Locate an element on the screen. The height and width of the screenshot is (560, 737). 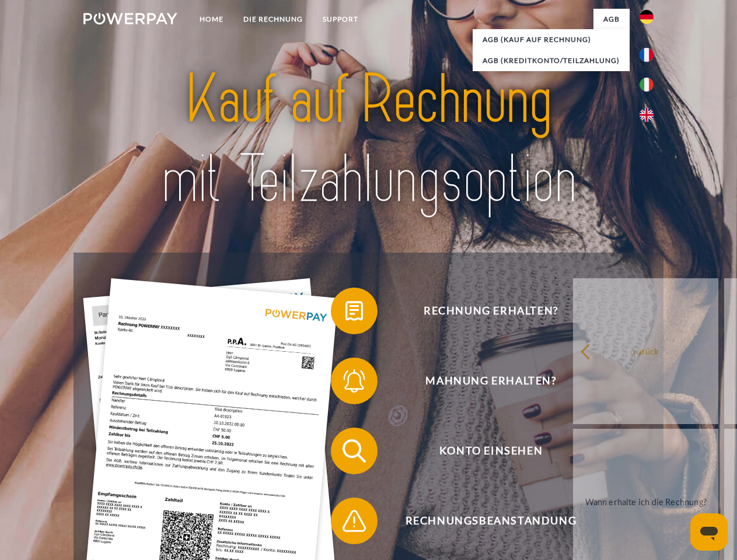
a: Mahnung erhalten? is located at coordinates (482, 381).